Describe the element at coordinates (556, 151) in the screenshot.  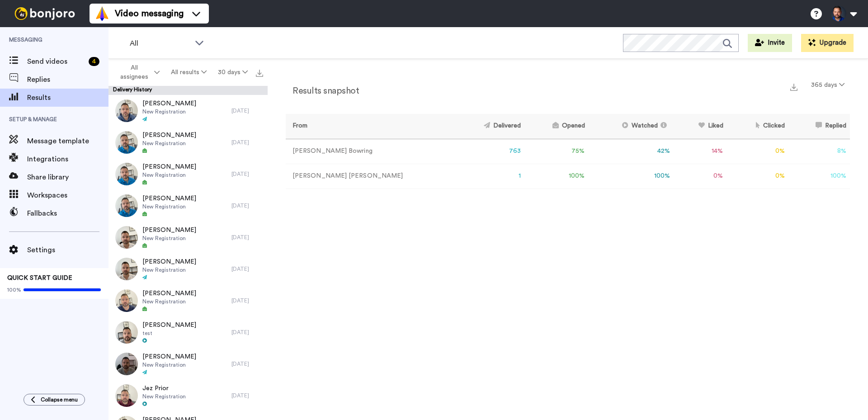
I see `td: 75 %` at that location.